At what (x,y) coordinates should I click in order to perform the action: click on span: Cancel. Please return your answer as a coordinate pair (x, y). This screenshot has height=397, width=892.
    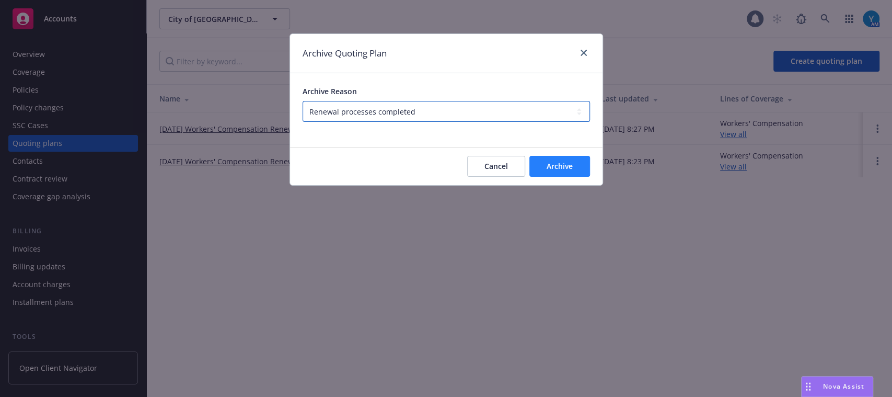
    Looking at the image, I should click on (496, 166).